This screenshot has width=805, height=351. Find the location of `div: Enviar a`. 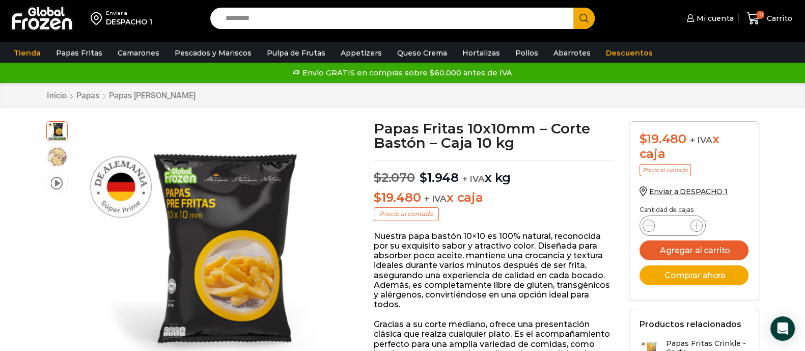

div: Enviar a is located at coordinates (129, 13).